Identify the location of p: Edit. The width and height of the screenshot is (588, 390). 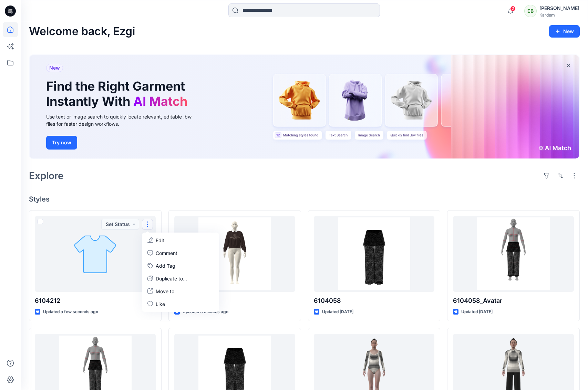
(160, 240).